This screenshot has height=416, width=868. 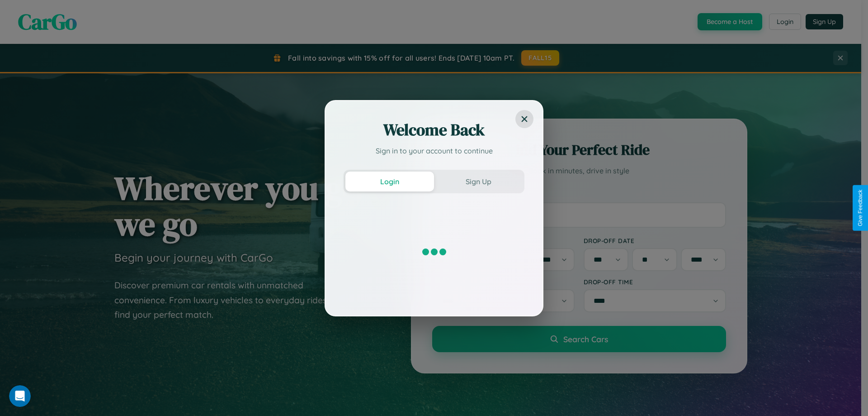 What do you see at coordinates (434, 130) in the screenshot?
I see `h2: Welcome Back` at bounding box center [434, 130].